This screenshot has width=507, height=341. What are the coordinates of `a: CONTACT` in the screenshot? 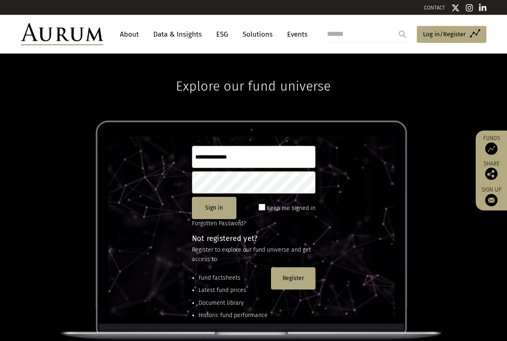 It's located at (435, 7).